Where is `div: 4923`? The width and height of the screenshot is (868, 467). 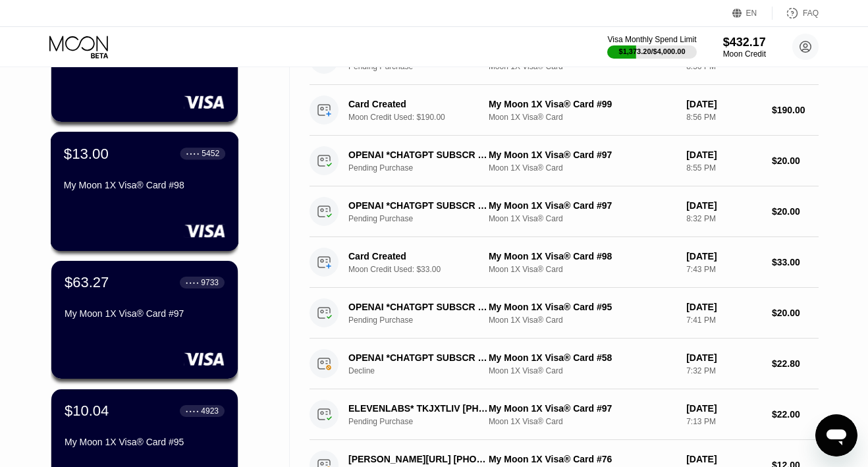 div: 4923 is located at coordinates (210, 411).